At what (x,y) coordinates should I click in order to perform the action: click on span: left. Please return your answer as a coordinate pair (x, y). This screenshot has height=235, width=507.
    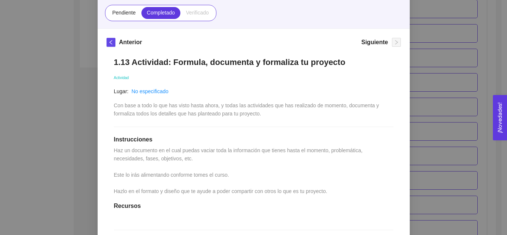
    Looking at the image, I should click on (111, 42).